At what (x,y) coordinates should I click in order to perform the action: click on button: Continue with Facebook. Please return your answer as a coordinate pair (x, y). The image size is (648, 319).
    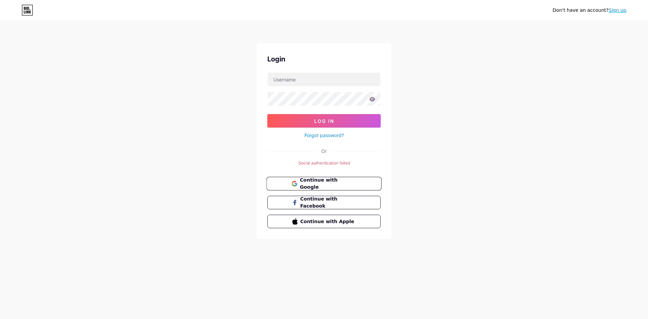
    Looking at the image, I should click on (324, 202).